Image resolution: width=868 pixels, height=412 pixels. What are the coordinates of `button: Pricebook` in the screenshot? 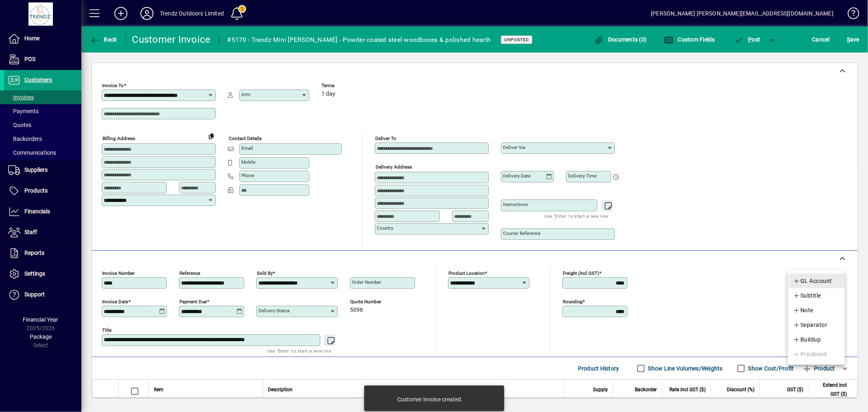 It's located at (816, 354).